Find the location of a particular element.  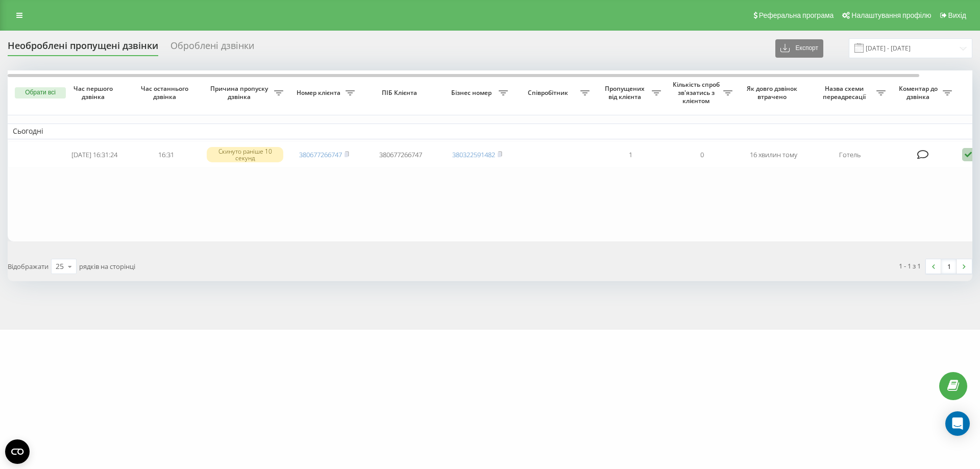

td: 0 is located at coordinates (702, 154).